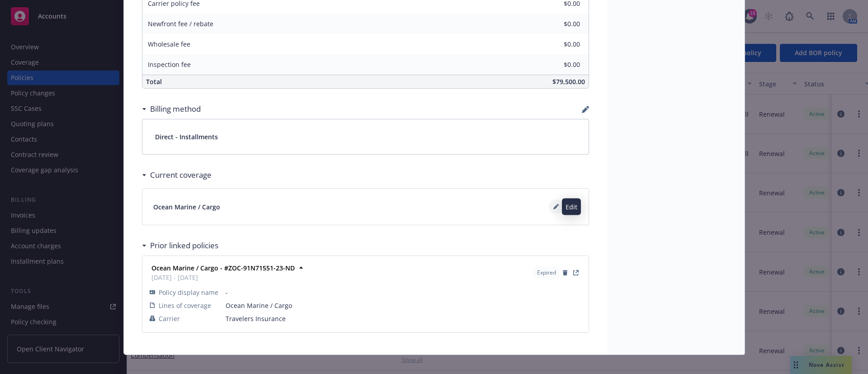 The width and height of the screenshot is (868, 374). Describe the element at coordinates (569, 82) in the screenshot. I see `span: $79,500.00` at that location.